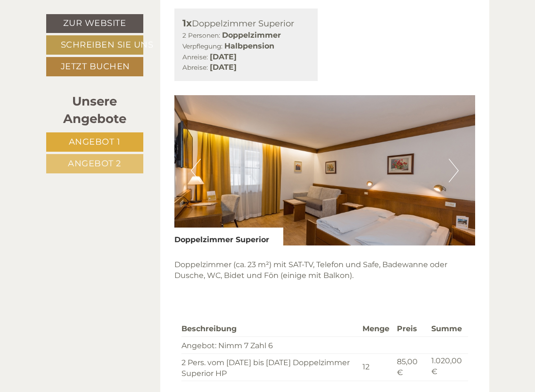 The image size is (535, 392). Describe the element at coordinates (95, 67) in the screenshot. I see `a: Jetzt buchen` at that location.